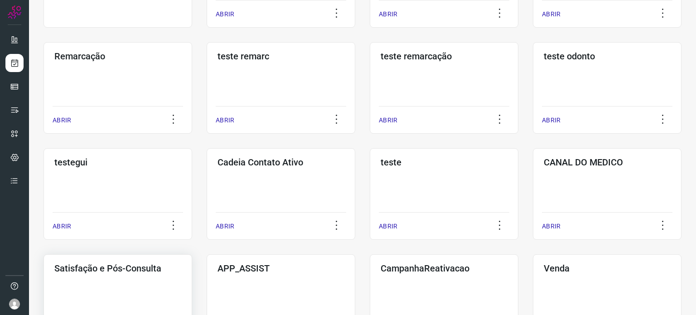 This screenshot has height=315, width=696. Describe the element at coordinates (281, 162) in the screenshot. I see `h3: Cadeia Contato Ativo` at that location.